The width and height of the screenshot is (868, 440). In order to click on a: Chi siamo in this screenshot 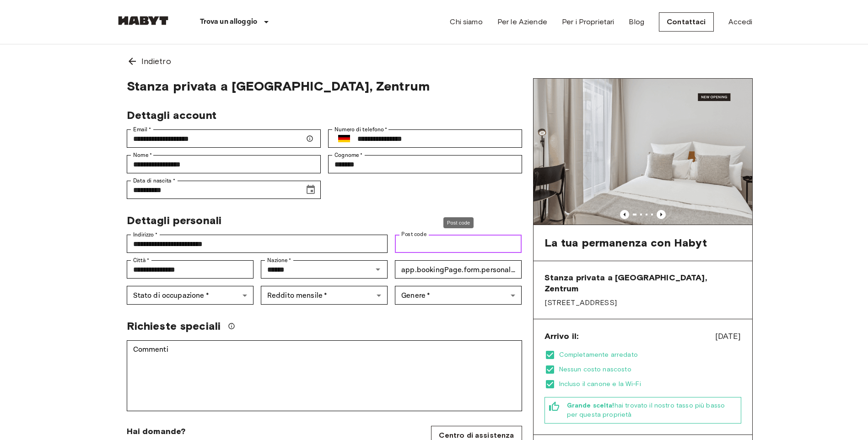, I will do `click(466, 22)`.